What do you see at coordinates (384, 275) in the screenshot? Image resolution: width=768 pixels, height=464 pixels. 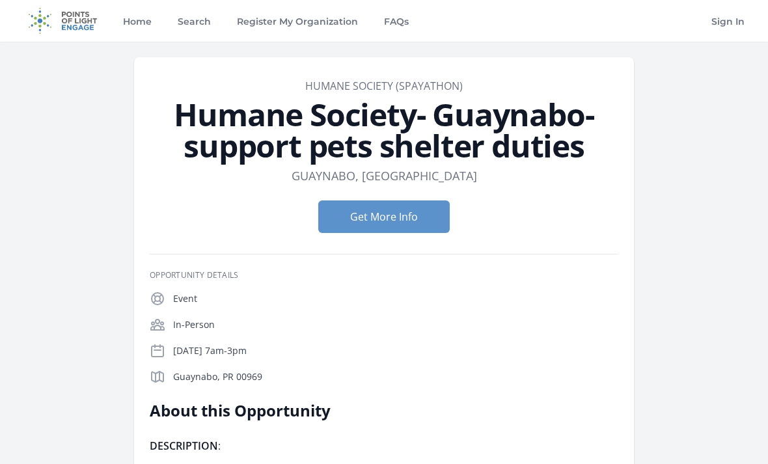 I see `h3: Opportunity Details` at bounding box center [384, 275].